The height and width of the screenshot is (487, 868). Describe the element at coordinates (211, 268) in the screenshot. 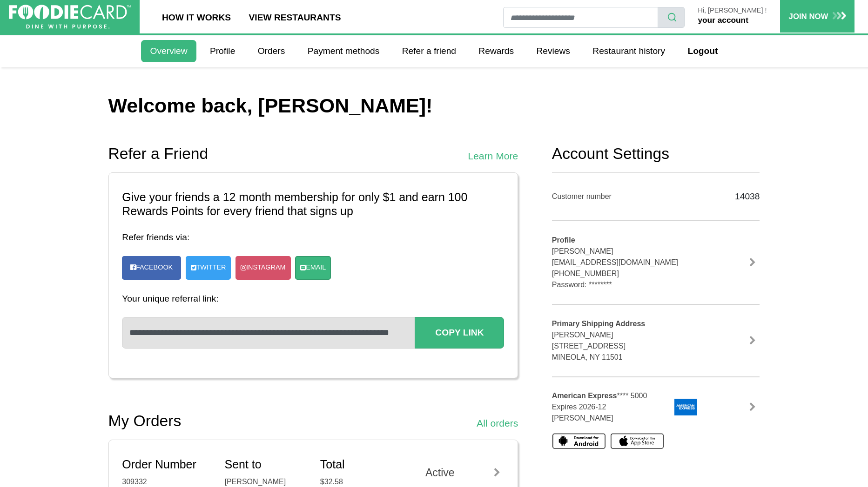

I see `span: Twitter` at that location.